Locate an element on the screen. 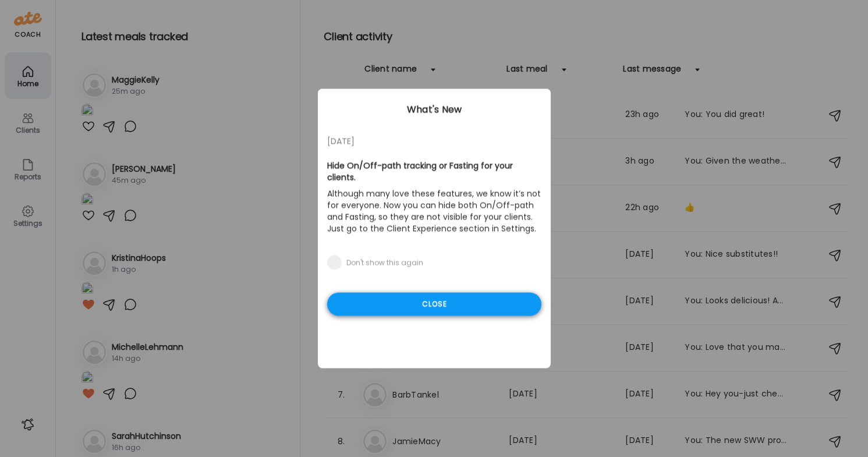  div: Close is located at coordinates (434, 305).